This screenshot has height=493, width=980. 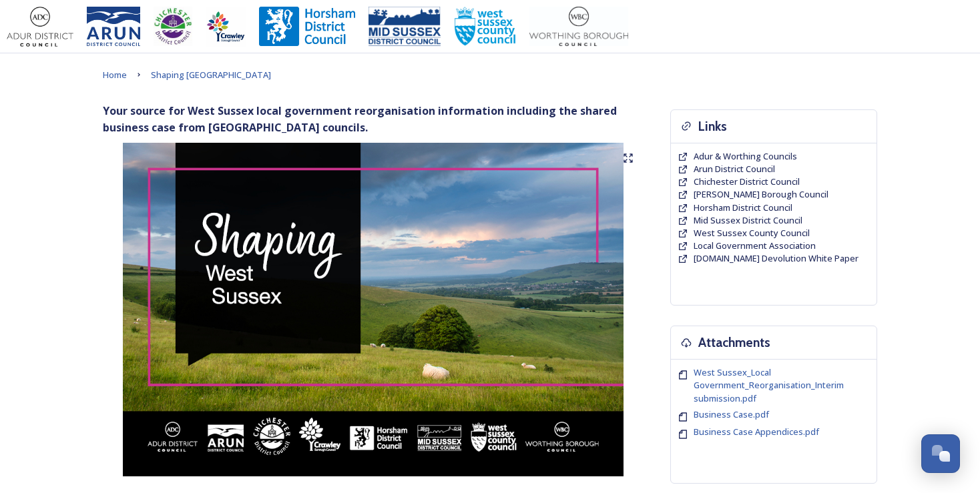 I want to click on img: Arun%20District%20Council%20logo%20blue%20CMYK.jpg, so click(x=113, y=27).